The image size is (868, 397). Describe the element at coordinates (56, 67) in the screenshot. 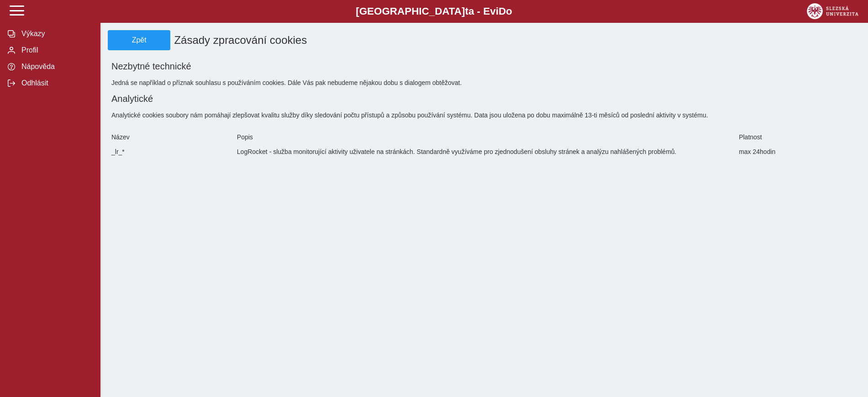

I see `span: Nápověda` at that location.